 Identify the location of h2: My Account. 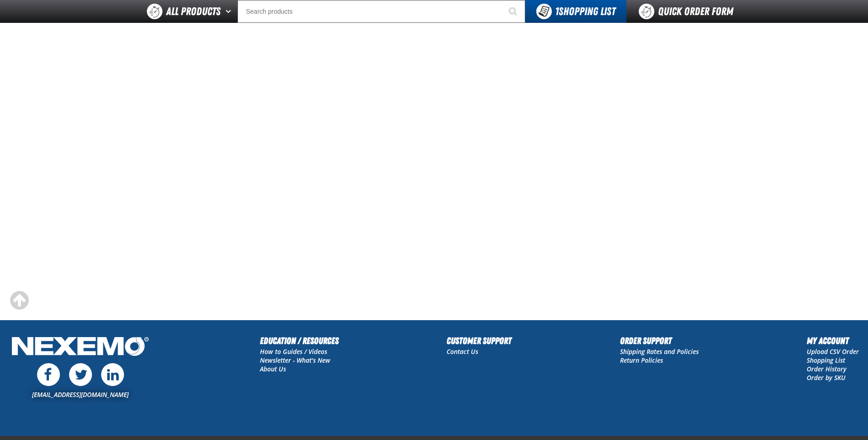
(832, 340).